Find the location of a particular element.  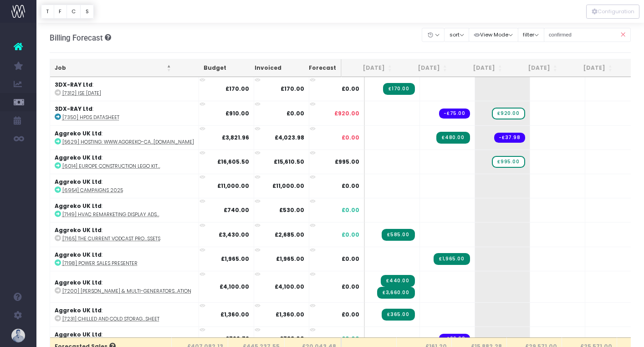

th: Oct 25: activate to sort column ascending is located at coordinates (479, 68).